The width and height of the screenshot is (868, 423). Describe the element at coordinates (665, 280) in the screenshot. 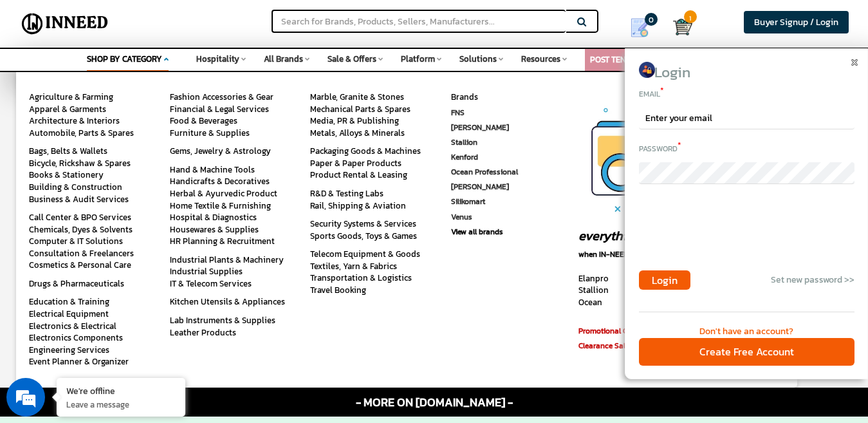

I see `button: Login` at that location.